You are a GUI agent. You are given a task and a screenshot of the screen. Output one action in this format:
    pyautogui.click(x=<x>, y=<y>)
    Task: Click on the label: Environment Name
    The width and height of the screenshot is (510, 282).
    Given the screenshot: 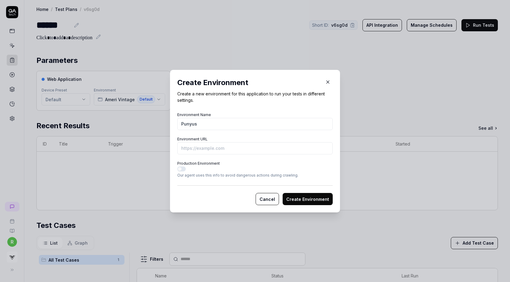 What is the action you would take?
    pyautogui.click(x=194, y=115)
    